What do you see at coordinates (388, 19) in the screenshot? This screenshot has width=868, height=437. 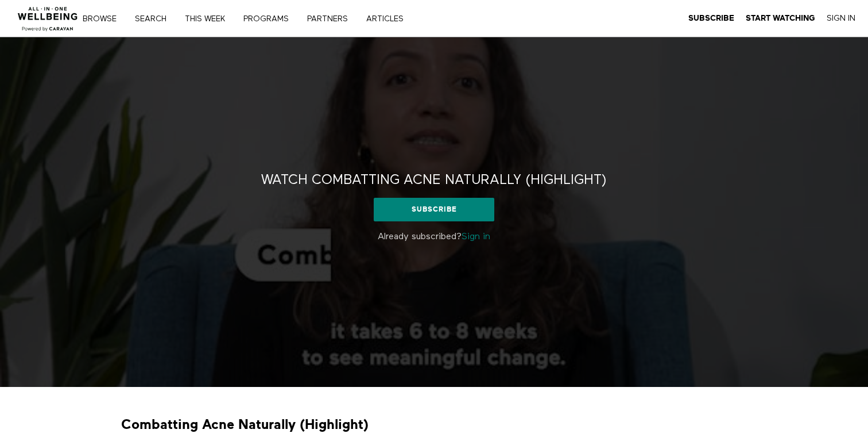 I see `a: ARTICLES` at bounding box center [388, 19].